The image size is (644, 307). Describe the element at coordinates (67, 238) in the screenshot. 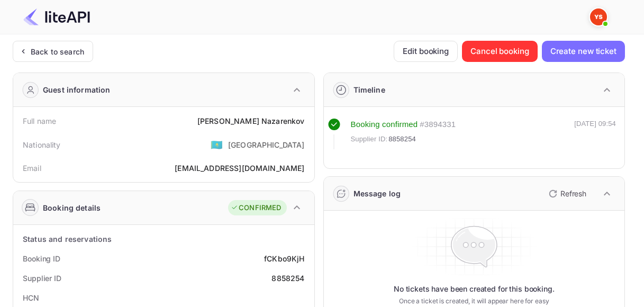

I see `div: Status and reservations` at that location.